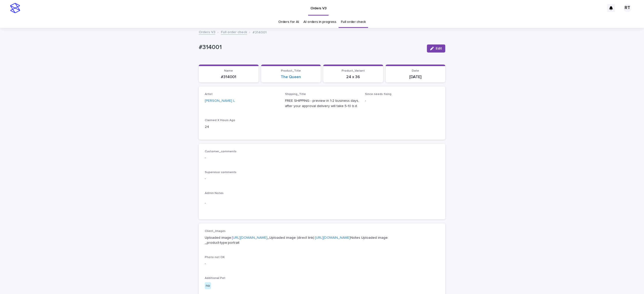 The width and height of the screenshot is (644, 294). I want to click on a: AI orders in progress, so click(320, 22).